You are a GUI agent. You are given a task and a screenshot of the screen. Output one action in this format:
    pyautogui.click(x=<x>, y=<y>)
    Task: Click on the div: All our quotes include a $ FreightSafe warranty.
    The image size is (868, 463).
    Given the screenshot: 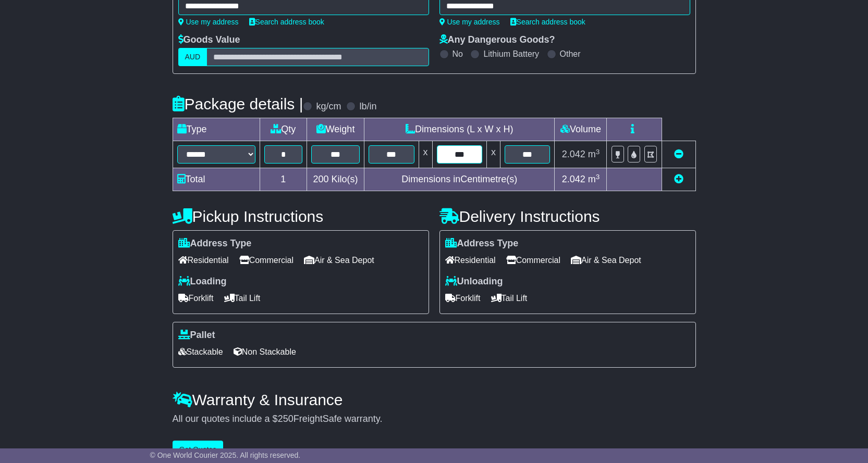 What is the action you would take?
    pyautogui.click(x=434, y=420)
    